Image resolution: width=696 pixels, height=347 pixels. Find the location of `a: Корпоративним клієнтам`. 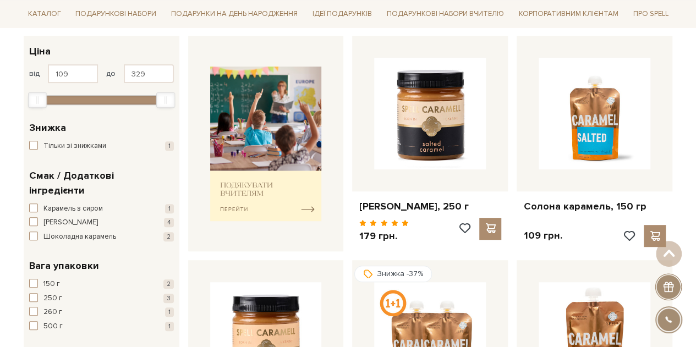

a: Корпоративним клієнтам is located at coordinates (568, 14).